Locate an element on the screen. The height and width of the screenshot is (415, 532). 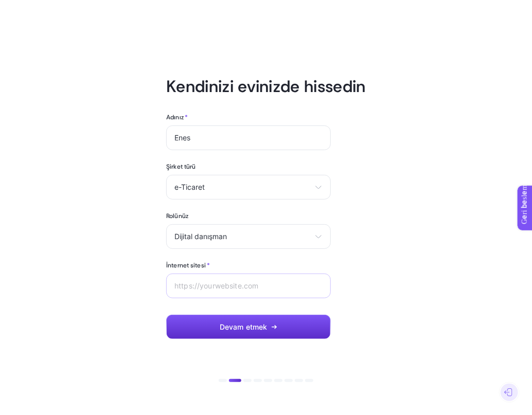
input: Lütfen adınızı girin is located at coordinates (249, 138).